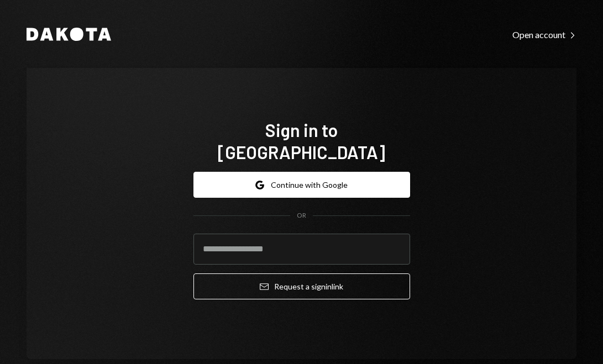 This screenshot has height=364, width=603. I want to click on a: Open account, so click(545, 35).